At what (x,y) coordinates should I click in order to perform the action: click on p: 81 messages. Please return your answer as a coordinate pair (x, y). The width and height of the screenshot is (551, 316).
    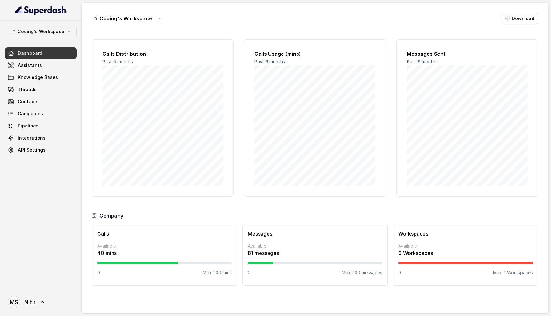
    Looking at the image, I should click on (315, 253).